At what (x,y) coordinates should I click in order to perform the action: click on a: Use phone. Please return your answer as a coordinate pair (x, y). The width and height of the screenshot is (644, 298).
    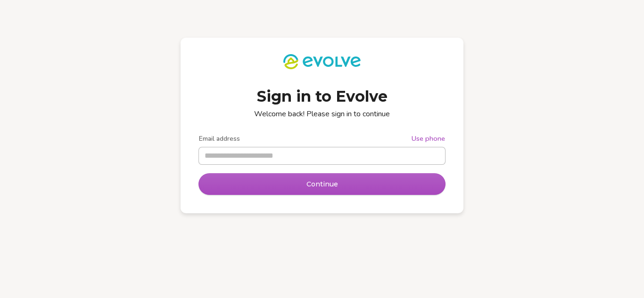
    Looking at the image, I should click on (428, 139).